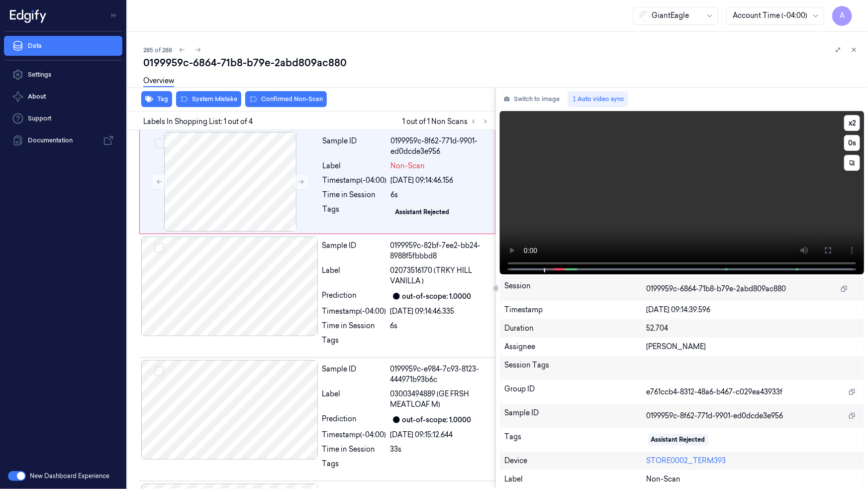 Image resolution: width=868 pixels, height=489 pixels. I want to click on span: 03003494889 (GE FRSH MEATLOAF M), so click(440, 399).